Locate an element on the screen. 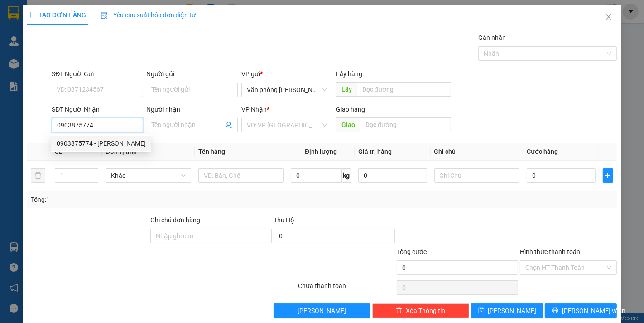 This screenshot has height=323, width=644. span: Cước hàng is located at coordinates (542, 152).